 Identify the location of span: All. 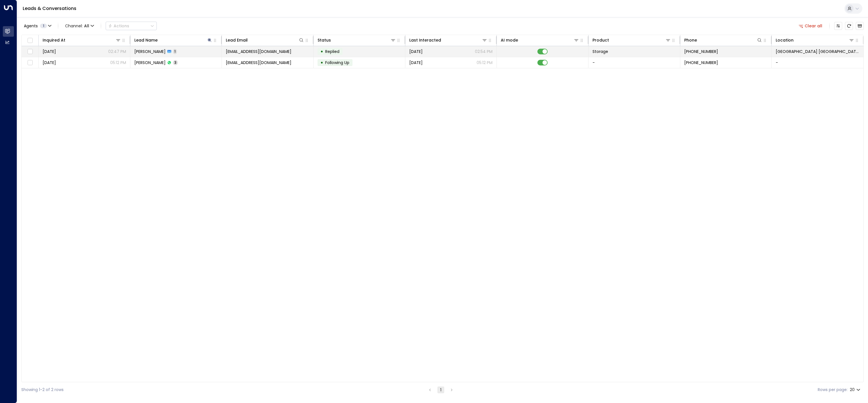
(87, 26).